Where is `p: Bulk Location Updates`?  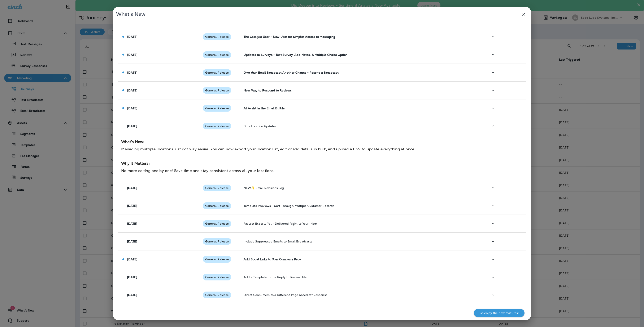 p: Bulk Location Updates is located at coordinates (363, 126).